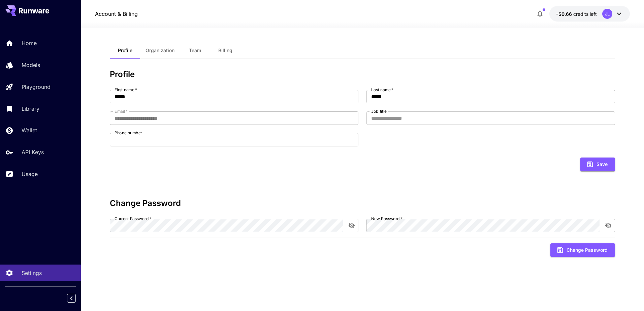 The image size is (644, 311). I want to click on p: Library, so click(30, 109).